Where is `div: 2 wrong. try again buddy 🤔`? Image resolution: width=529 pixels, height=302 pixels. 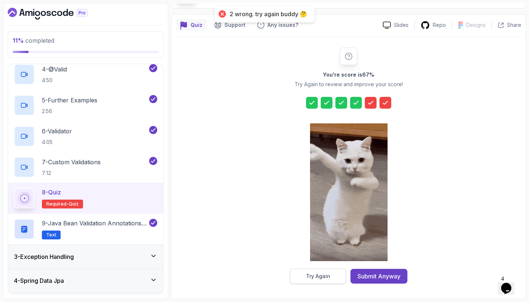
div: 2 wrong. try again buddy 🤔 is located at coordinates (268, 14).